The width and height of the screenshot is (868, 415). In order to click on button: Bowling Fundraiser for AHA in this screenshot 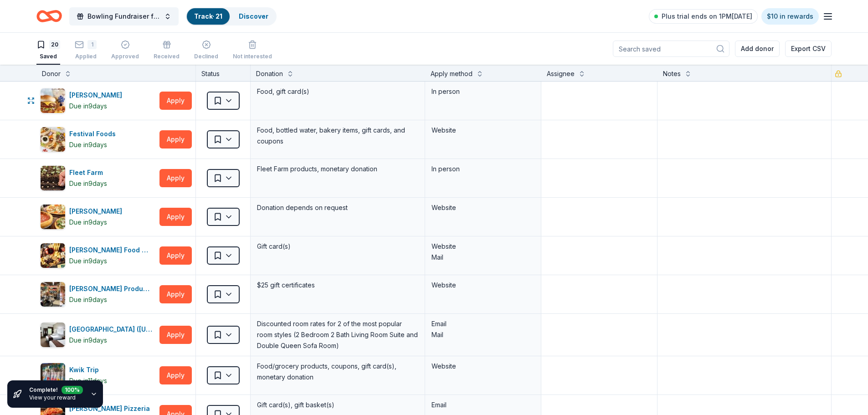, I will do `click(124, 17)`.